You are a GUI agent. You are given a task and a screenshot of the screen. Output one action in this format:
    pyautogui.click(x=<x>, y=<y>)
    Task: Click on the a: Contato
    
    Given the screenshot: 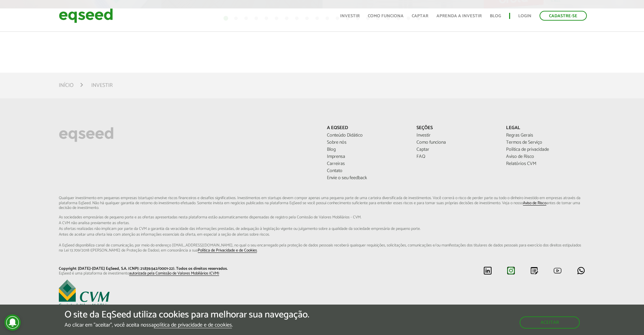 What is the action you would take?
    pyautogui.click(x=366, y=171)
    